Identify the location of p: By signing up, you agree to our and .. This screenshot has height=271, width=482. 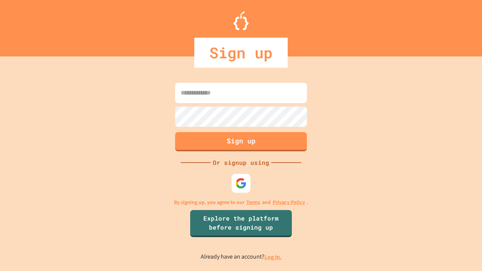
(241, 202).